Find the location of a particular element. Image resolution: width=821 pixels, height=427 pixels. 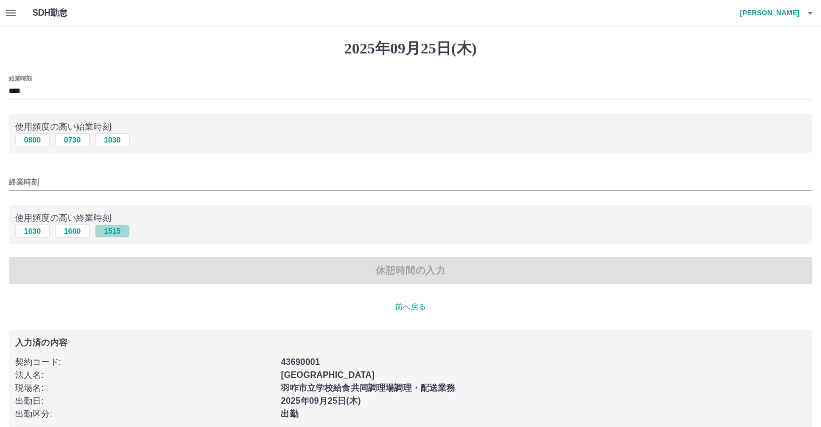

p: 出勤区分 : is located at coordinates (145, 414).